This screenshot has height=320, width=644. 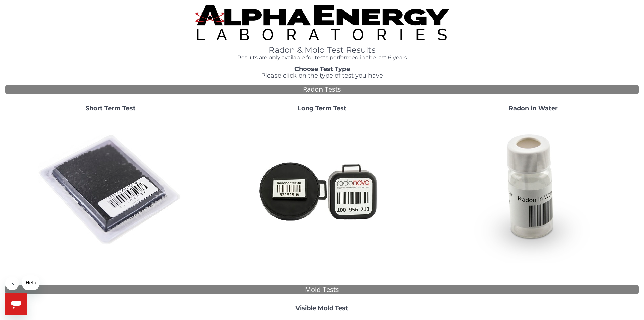 What do you see at coordinates (322, 50) in the screenshot?
I see `h1: Radon & Mold Test Results` at bounding box center [322, 50].